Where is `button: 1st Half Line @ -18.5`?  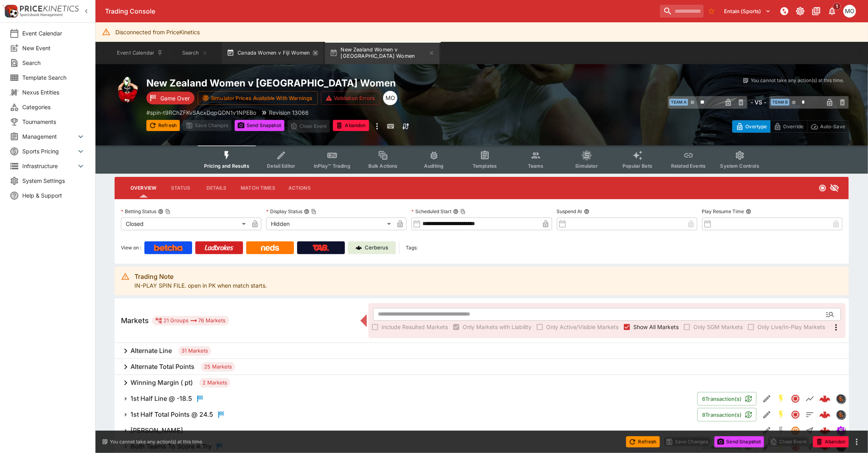 button: 1st Half Line @ -18.5 is located at coordinates (406, 398).